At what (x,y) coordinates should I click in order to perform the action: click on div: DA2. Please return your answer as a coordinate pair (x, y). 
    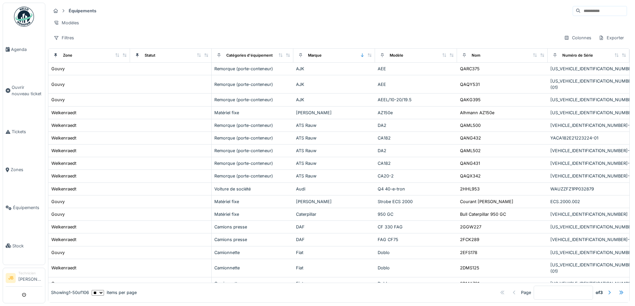
    Looking at the image, I should click on (416, 125).